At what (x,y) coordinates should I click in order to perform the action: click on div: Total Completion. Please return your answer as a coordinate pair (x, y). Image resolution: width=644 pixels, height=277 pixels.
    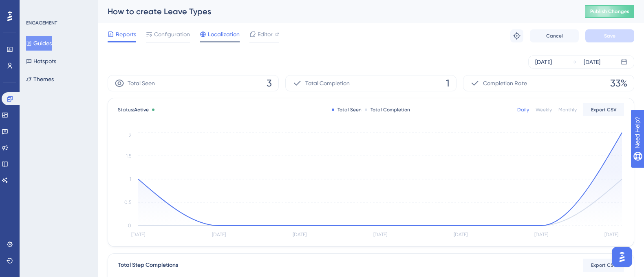
    Looking at the image, I should click on (387, 110).